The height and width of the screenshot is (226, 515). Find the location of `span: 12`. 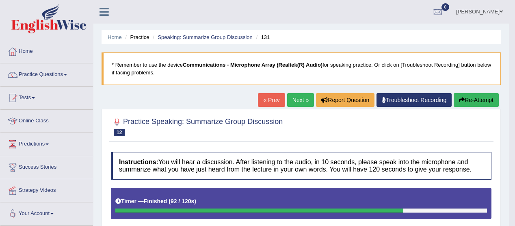

span: 12 is located at coordinates (119, 132).